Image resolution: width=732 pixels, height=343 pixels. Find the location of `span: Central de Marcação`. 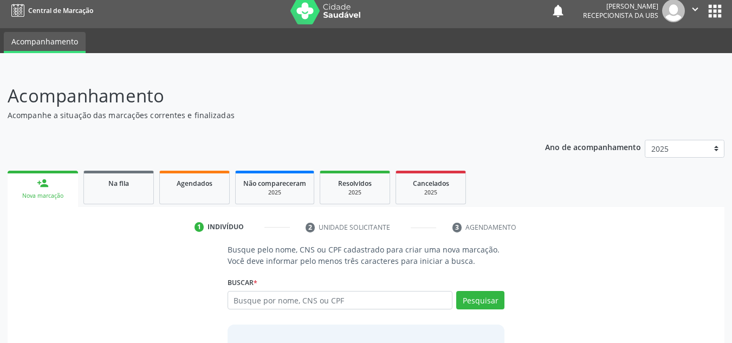

span: Central de Marcação is located at coordinates (61, 10).